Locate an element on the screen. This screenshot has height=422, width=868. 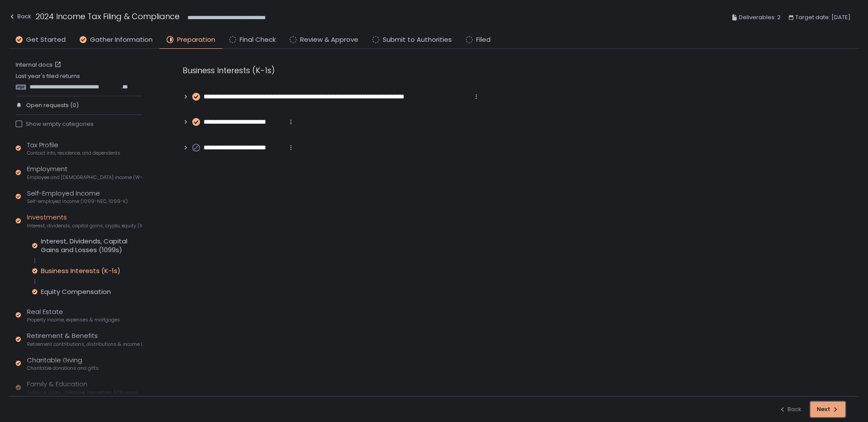
div: Employment is located at coordinates (85, 173).